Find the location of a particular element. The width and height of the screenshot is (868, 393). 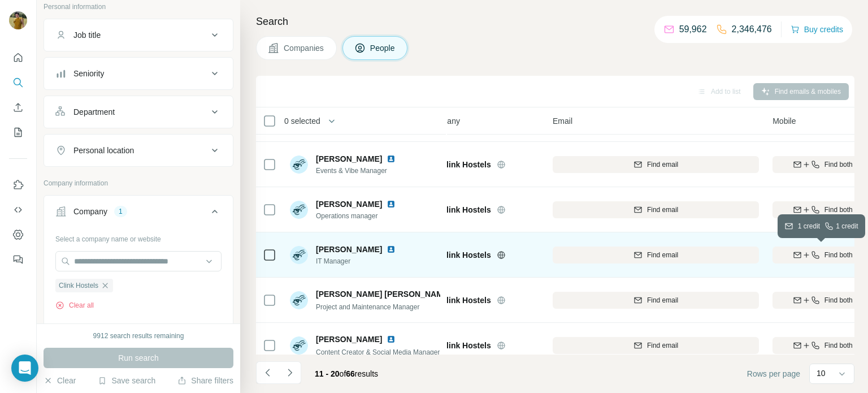

span: Events & Vibe Manager is located at coordinates (357, 171).